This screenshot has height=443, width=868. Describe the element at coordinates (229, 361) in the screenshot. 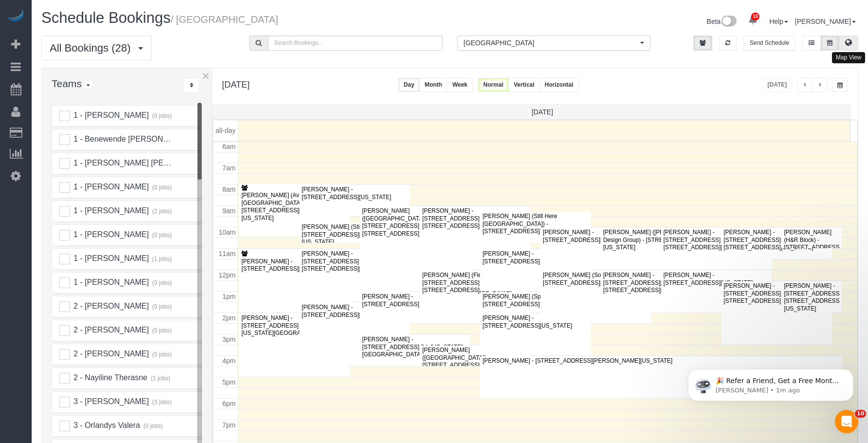

I see `span: 4pm` at that location.